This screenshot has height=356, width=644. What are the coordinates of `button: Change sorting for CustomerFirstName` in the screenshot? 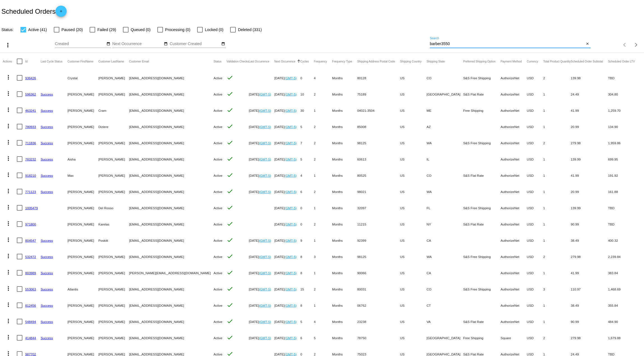 It's located at (80, 61).